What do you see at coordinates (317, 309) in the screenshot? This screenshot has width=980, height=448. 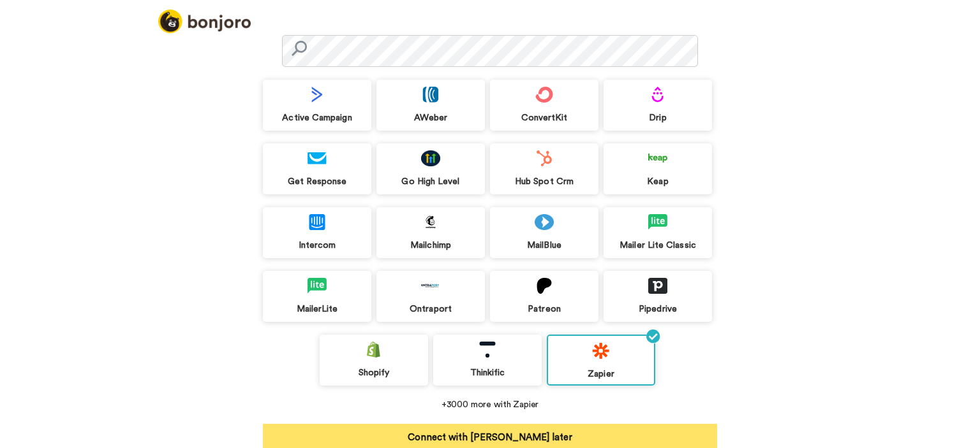 I see `div: MailerLite` at bounding box center [317, 309].